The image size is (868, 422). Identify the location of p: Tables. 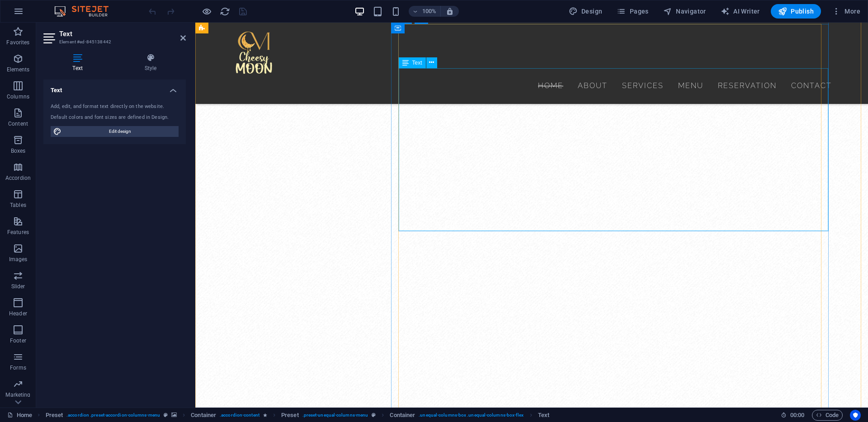
(18, 205).